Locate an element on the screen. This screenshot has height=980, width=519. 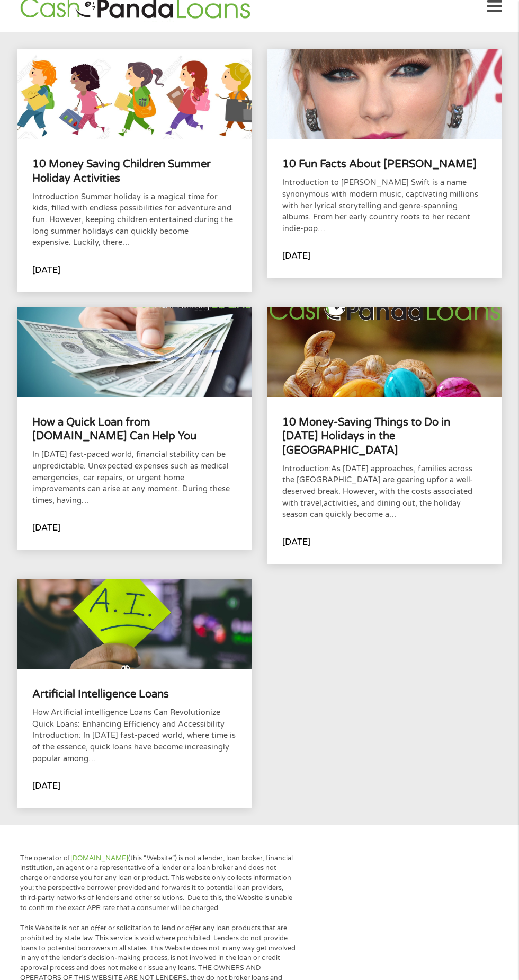
a: 10 Money Saving Children Summer Holiday ActivitiesIntroduction Summer holiday is a magical time f... is located at coordinates (134, 171).